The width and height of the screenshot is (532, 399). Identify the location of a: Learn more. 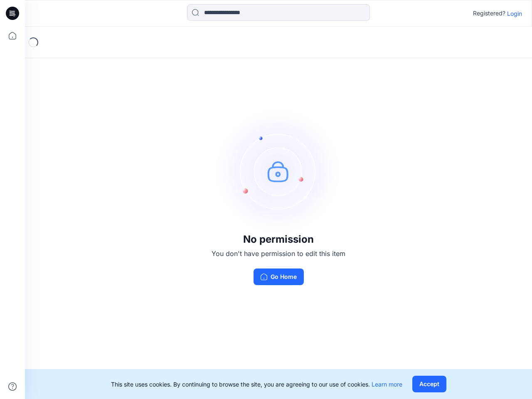
(387, 384).